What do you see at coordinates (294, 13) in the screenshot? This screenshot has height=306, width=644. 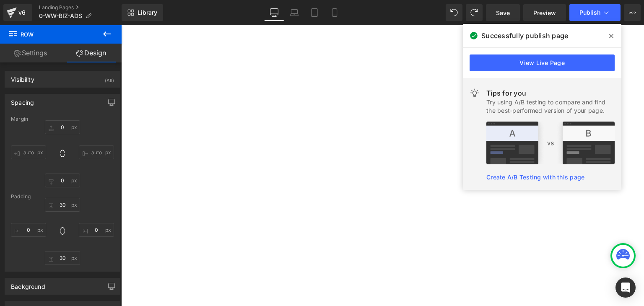 I see `a: Laptop` at bounding box center [294, 13].